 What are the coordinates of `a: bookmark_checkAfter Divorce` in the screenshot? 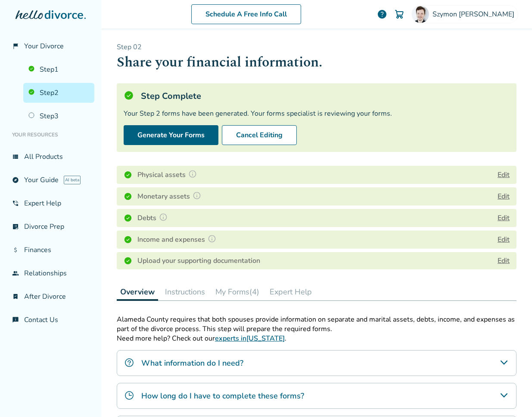 It's located at (50, 296).